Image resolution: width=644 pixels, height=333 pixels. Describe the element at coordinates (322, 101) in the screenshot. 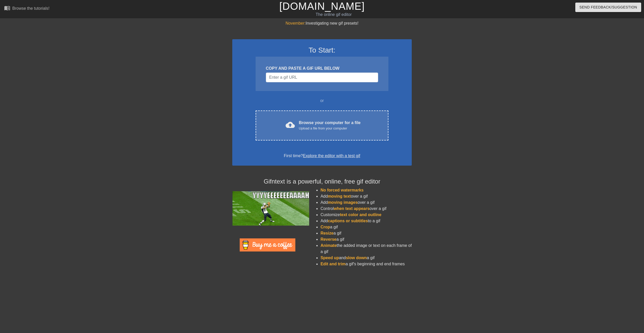

I see `div: or` at that location.